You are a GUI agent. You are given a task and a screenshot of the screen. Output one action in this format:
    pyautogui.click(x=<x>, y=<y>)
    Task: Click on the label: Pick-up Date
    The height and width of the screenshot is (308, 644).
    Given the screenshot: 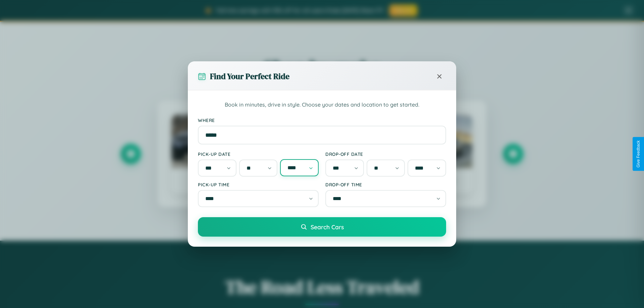 What is the action you would take?
    pyautogui.click(x=258, y=154)
    